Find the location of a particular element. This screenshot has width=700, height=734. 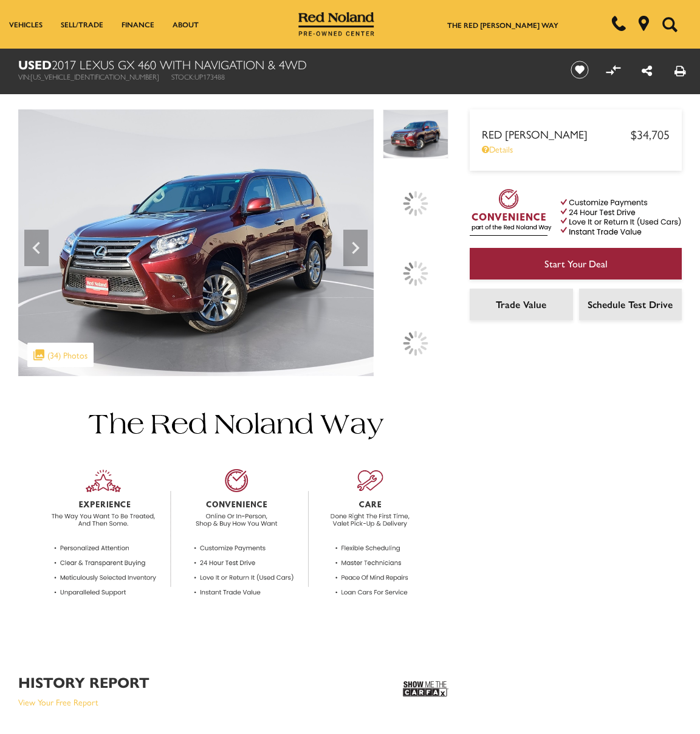

span: Trade Value is located at coordinates (520, 303).